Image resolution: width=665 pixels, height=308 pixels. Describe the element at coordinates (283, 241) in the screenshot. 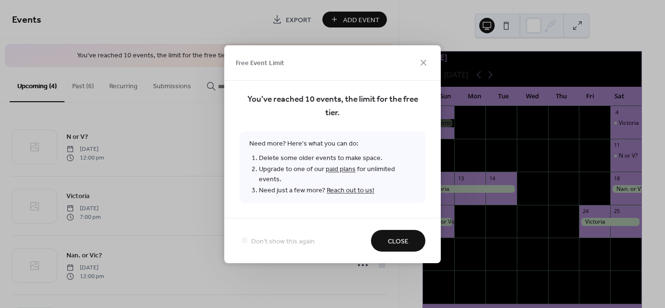

I see `span: Don't show this again` at that location.